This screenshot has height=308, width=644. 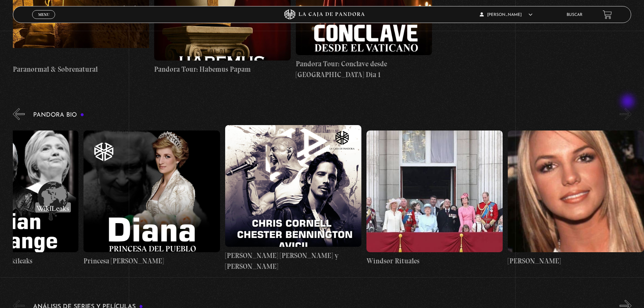 What do you see at coordinates (58, 115) in the screenshot?
I see `h3: Pandora Bio` at bounding box center [58, 115].